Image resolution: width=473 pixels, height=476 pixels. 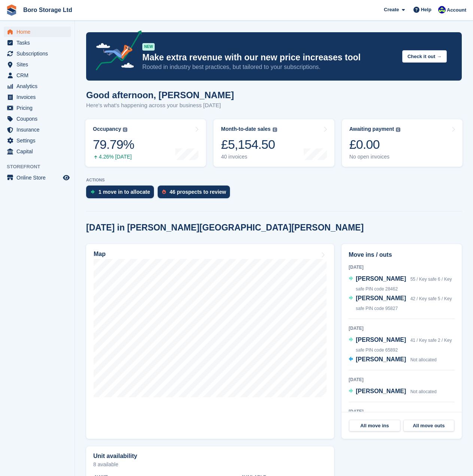 I want to click on span: Help, so click(x=426, y=10).